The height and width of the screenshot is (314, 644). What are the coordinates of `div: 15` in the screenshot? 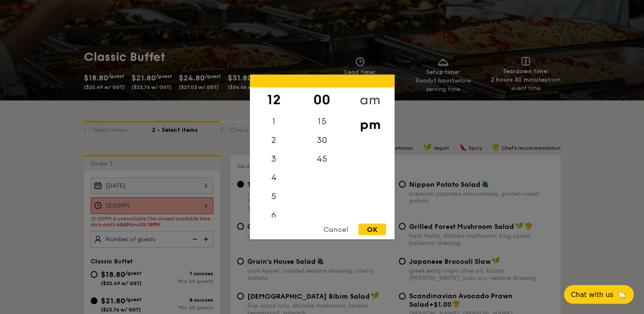 It's located at (322, 122).